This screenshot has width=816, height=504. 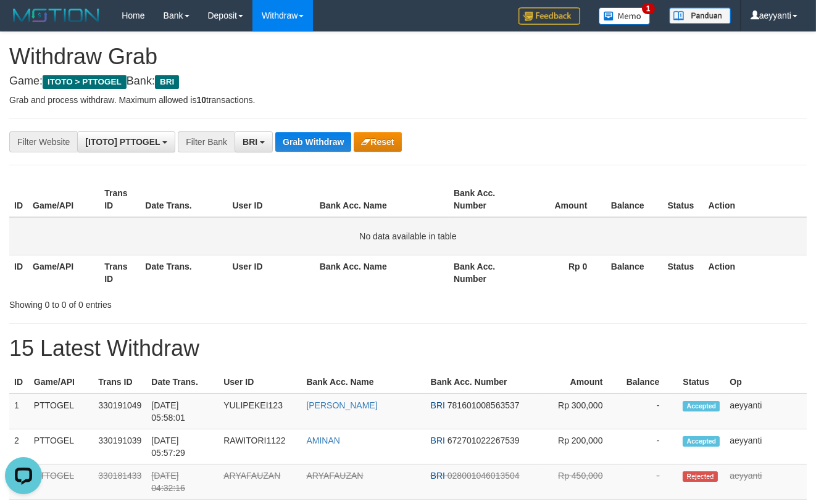 What do you see at coordinates (563, 272) in the screenshot?
I see `th: Rp 0` at bounding box center [563, 272].